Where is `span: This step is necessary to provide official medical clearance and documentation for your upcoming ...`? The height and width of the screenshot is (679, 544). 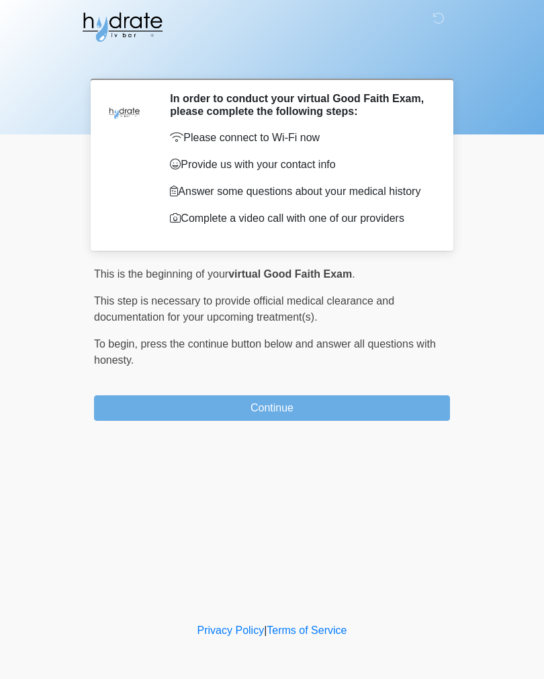
span: This step is necessary to provide official medical clearance and documentation for your upcoming ... is located at coordinates (244, 309).